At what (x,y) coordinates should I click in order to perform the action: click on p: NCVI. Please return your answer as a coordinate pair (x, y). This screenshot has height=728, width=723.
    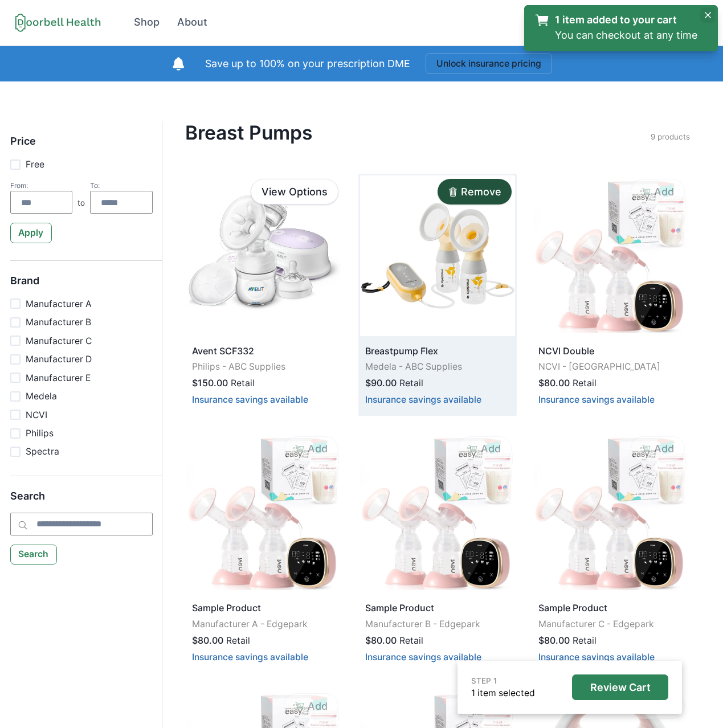
    Looking at the image, I should click on (37, 415).